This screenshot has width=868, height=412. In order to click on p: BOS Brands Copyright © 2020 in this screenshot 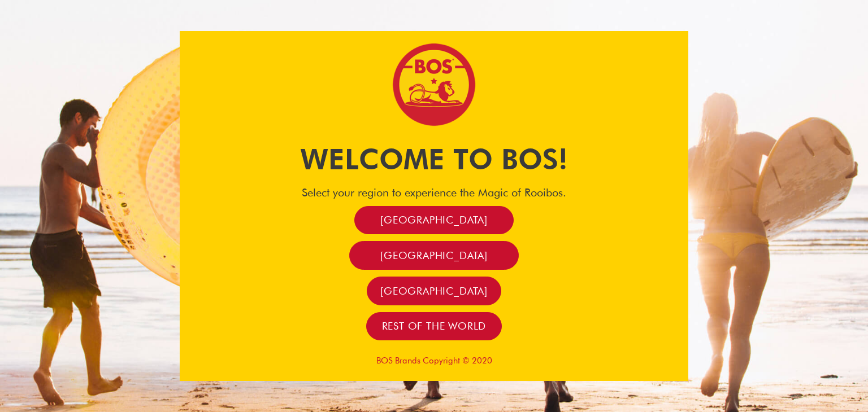, I will do `click(434, 361)`.